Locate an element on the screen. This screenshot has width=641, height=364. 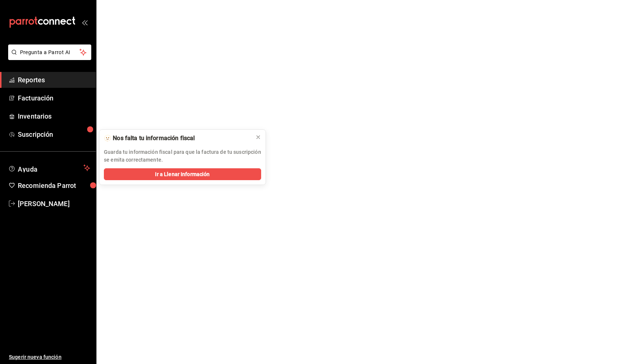
span: Ir a Llenar Información is located at coordinates (182, 174).